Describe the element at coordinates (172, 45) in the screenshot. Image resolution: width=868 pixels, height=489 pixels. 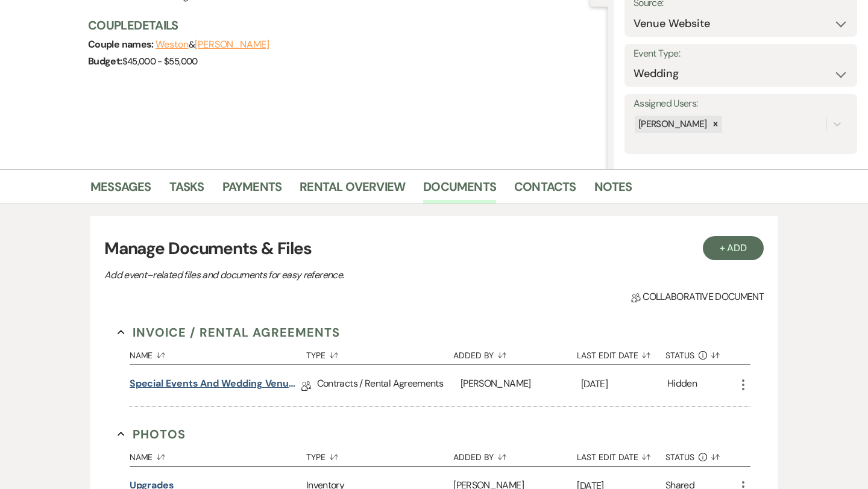
I see `button: Weston` at that location.